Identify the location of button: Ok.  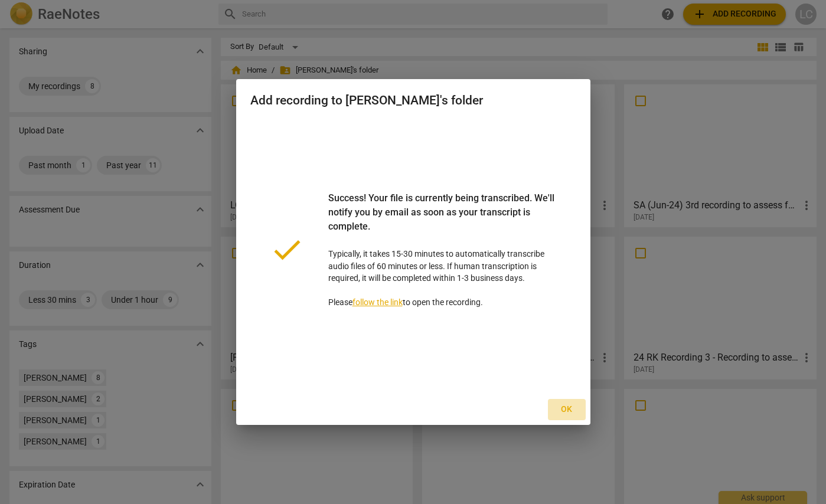
(567, 410).